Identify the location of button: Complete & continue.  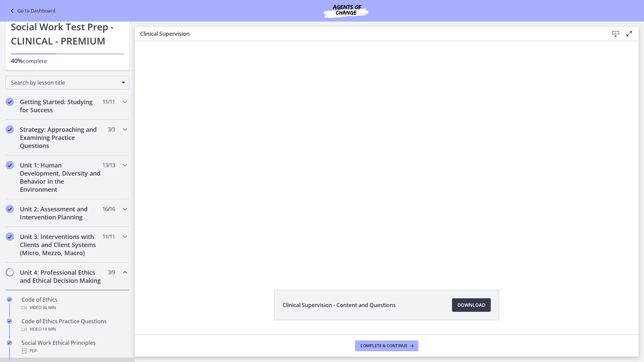
(387, 346).